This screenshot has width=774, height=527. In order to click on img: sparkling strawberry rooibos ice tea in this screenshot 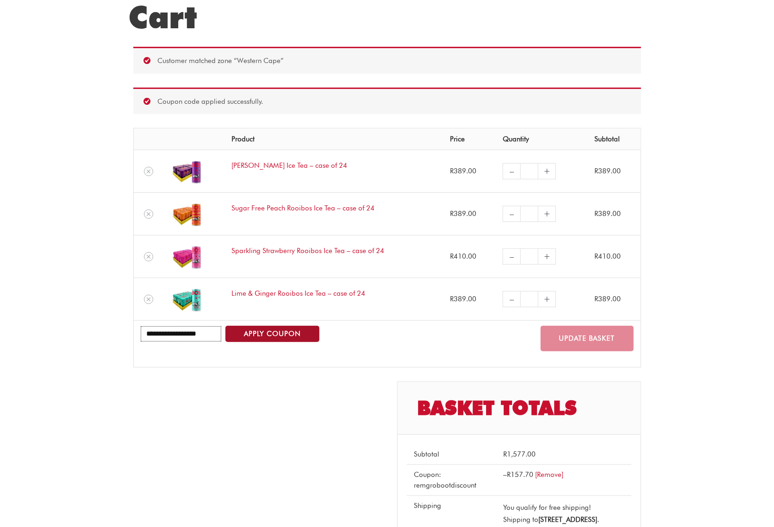, I will do `click(187, 257)`.